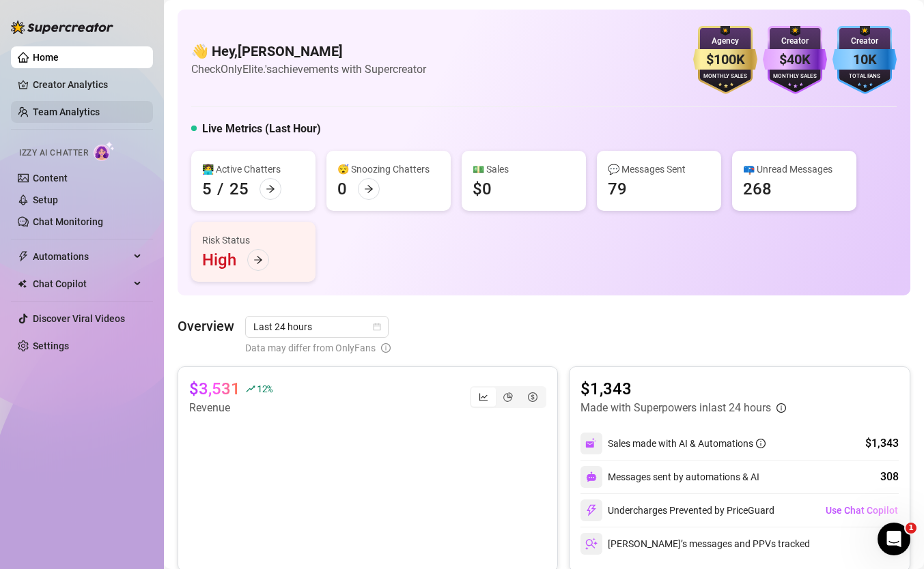  Describe the element at coordinates (50, 178) in the screenshot. I see `a: Content` at that location.